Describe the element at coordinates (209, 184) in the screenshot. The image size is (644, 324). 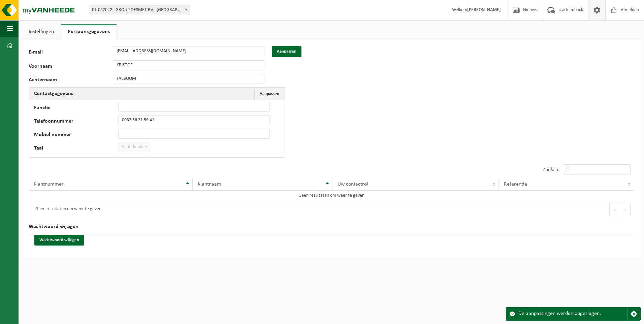
I see `span: Klantnaam` at that location.